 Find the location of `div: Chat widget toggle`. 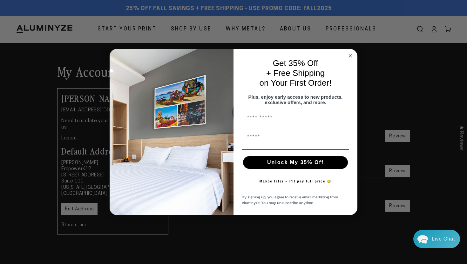

div: Chat widget toggle is located at coordinates (437, 239).